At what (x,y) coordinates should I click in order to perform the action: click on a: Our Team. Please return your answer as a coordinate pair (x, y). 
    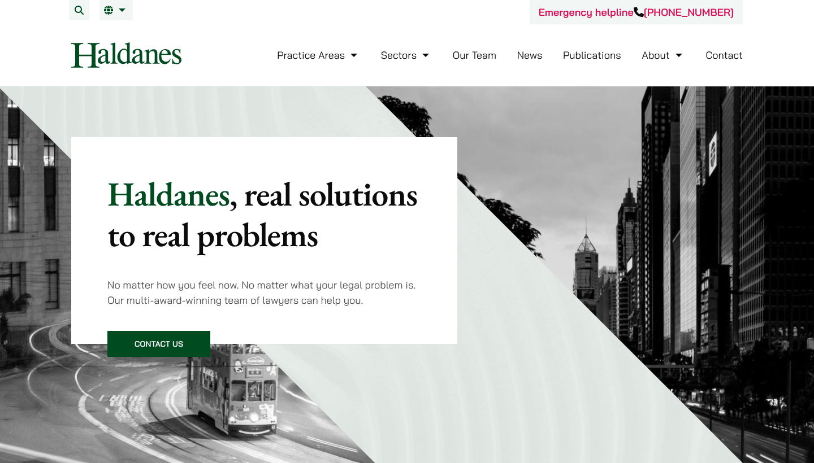
    Looking at the image, I should click on (474, 55).